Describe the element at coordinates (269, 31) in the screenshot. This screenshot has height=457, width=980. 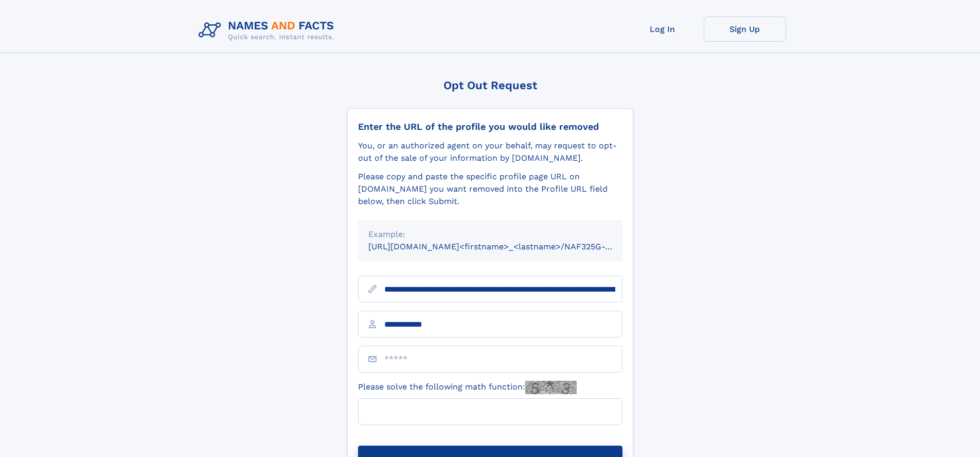
I see `img: Logo Names and Facts` at that location.